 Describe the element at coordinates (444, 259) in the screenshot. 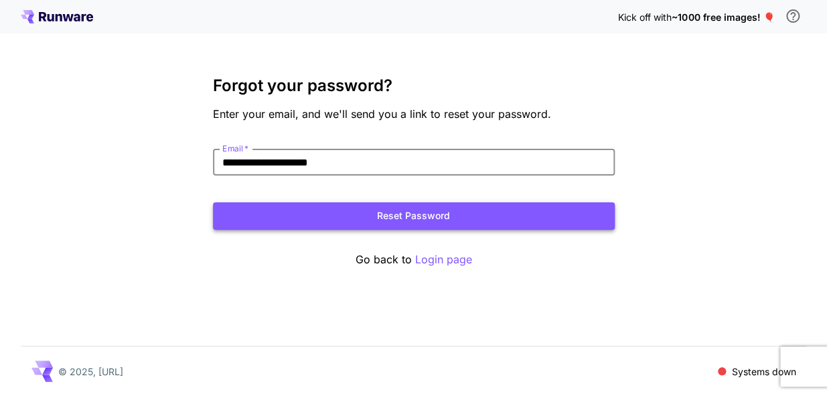

I see `button: Login page` at that location.